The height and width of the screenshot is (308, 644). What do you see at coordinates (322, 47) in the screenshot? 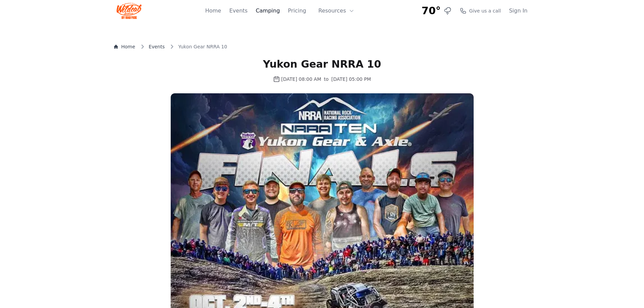
I see `nav: Breadcrumb` at bounding box center [322, 47].